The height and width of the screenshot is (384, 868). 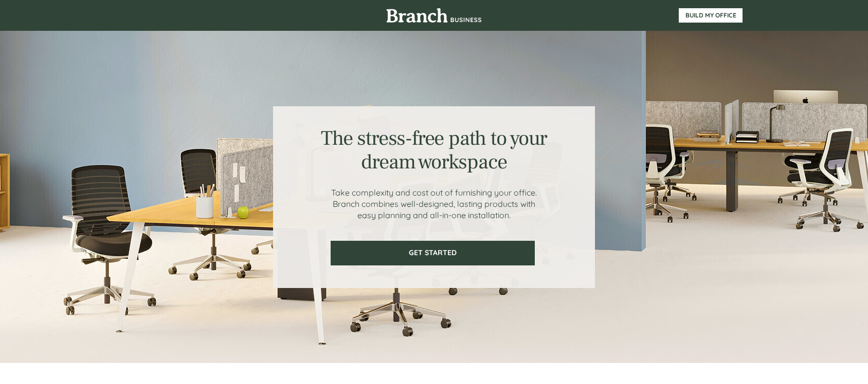 I want to click on span: Take complexity and cost out of furnishing your office. Branch combines well-designed, lasting pr..., so click(x=434, y=204).